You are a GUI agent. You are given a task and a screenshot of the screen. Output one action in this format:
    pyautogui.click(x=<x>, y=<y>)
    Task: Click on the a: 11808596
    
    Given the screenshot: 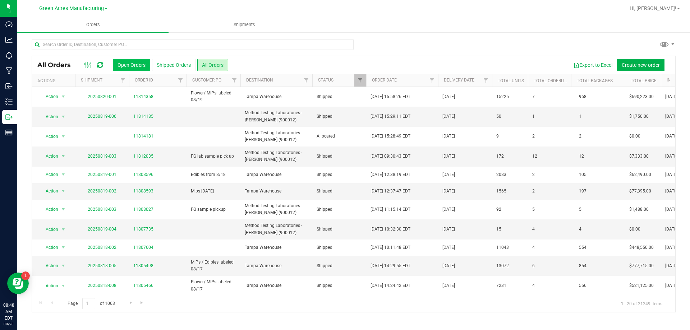 What is the action you would take?
    pyautogui.click(x=143, y=175)
    